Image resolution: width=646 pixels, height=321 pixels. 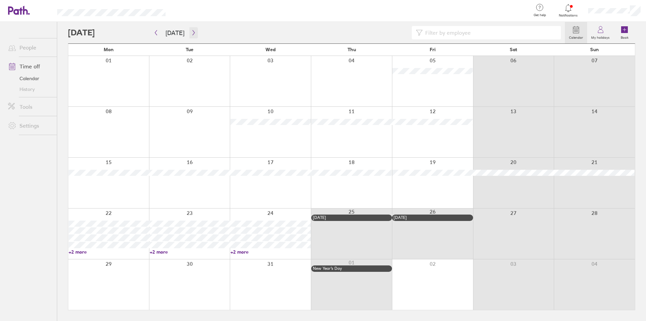 What do you see at coordinates (30, 107) in the screenshot?
I see `a: Tools` at bounding box center [30, 107].